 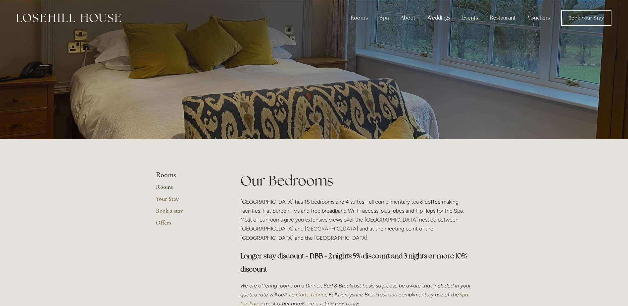 I want to click on div: Events, so click(x=470, y=18).